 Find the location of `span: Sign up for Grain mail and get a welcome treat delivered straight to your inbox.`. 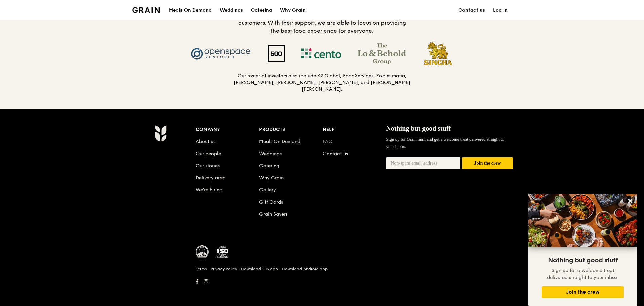

span: Sign up for Grain mail and get a welcome treat delivered straight to your inbox. is located at coordinates (445, 143).